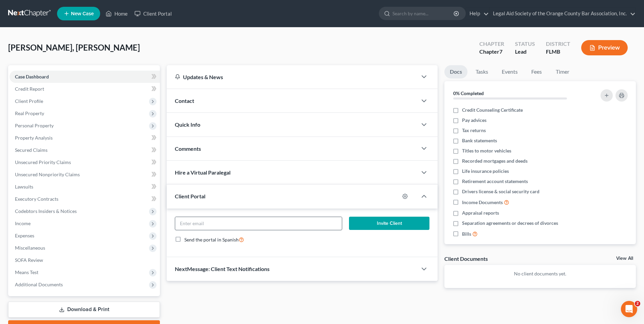 This screenshot has height=324, width=644. I want to click on span: 7, so click(501, 51).